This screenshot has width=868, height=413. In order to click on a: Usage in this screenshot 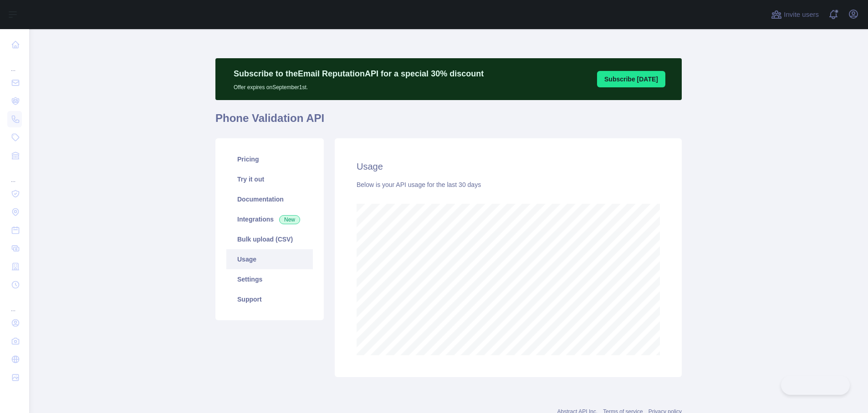, I will do `click(269, 259)`.